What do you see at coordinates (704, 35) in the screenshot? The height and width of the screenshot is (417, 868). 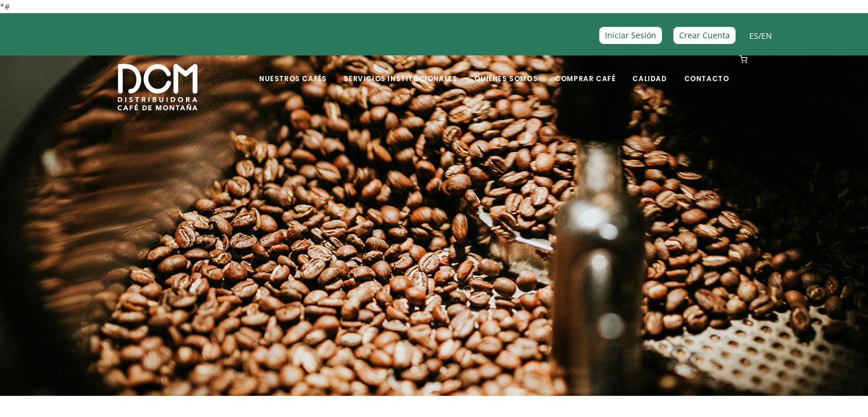 I see `a: Crear Cuenta` at bounding box center [704, 35].